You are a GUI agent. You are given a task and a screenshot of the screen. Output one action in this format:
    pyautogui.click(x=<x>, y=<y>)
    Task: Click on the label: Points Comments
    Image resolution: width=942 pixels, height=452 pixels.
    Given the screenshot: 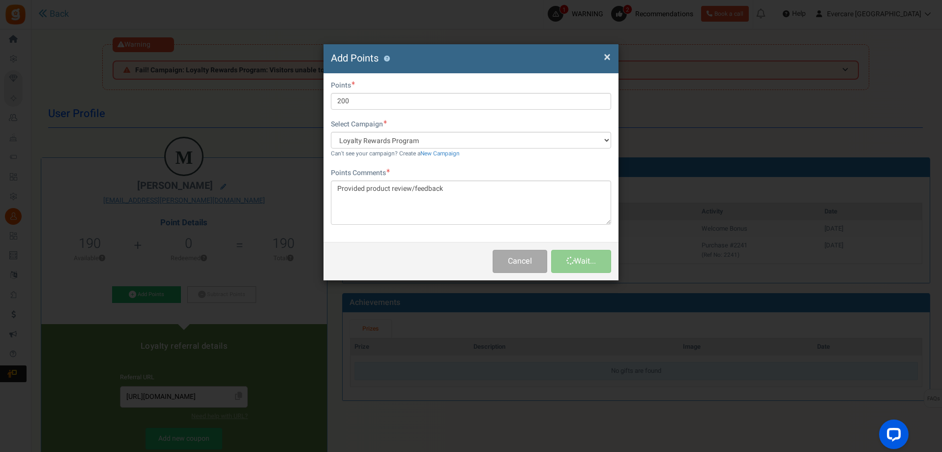 What is the action you would take?
    pyautogui.click(x=360, y=173)
    